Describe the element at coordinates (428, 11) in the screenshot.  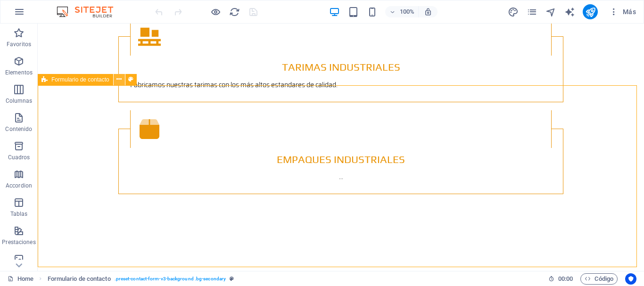
I see `i: Al redimensionar, ajustar el nivel de zoom automáticamente para ajustarse al dispositivo elegido.` at that location.